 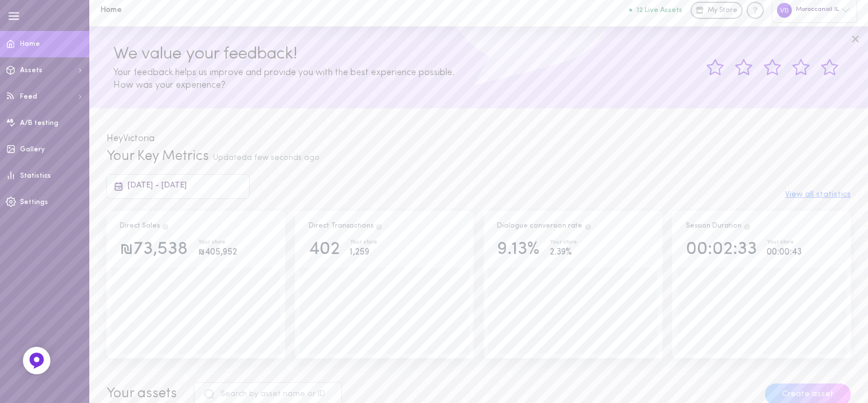 I want to click on span: Feed, so click(x=28, y=97).